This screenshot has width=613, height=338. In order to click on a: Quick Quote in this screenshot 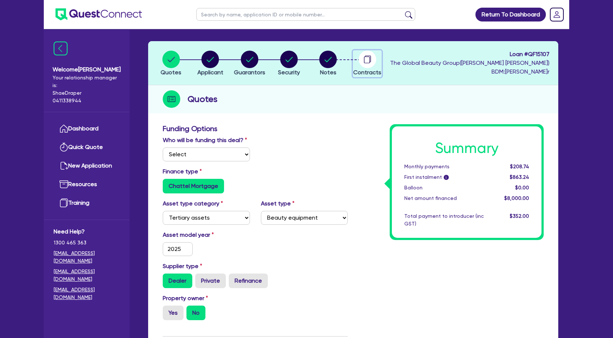, I will do `click(86, 147)`.